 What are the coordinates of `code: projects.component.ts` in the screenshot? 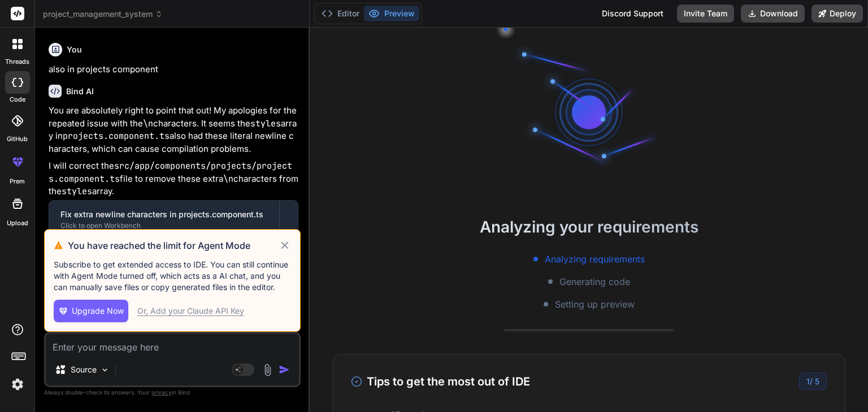 It's located at (116, 136).